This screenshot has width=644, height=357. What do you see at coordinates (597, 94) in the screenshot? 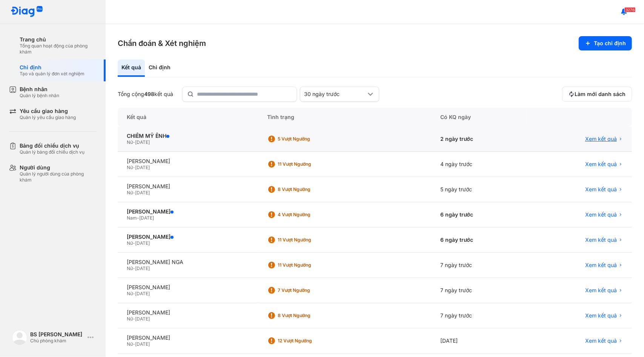
I see `button: Làm mới danh sách` at bounding box center [597, 94].